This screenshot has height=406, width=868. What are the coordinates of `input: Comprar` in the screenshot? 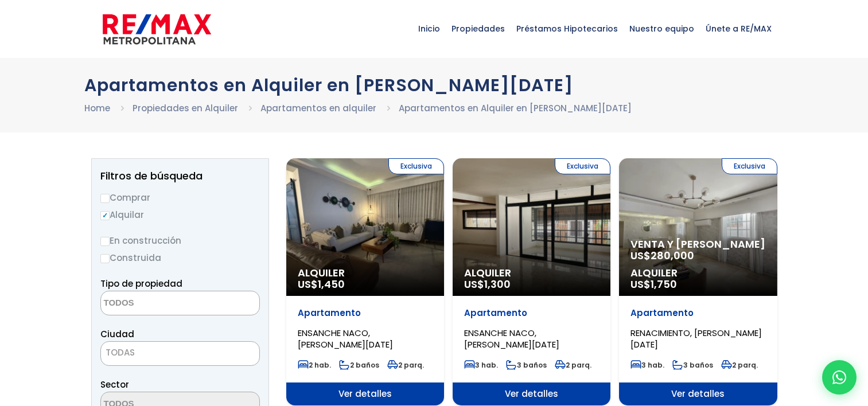 It's located at (105, 199).